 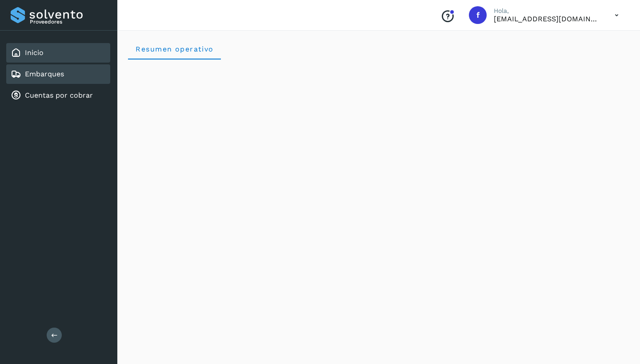 I want to click on div: Cuentas por cobrar, so click(x=58, y=95).